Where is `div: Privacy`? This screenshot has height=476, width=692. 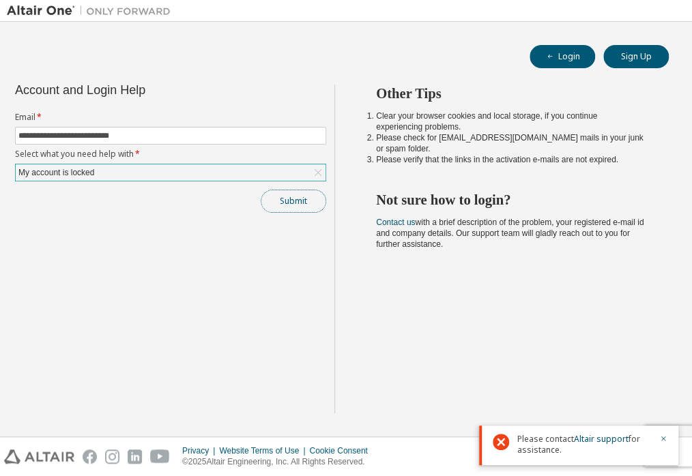
div: Privacy is located at coordinates (201, 451).